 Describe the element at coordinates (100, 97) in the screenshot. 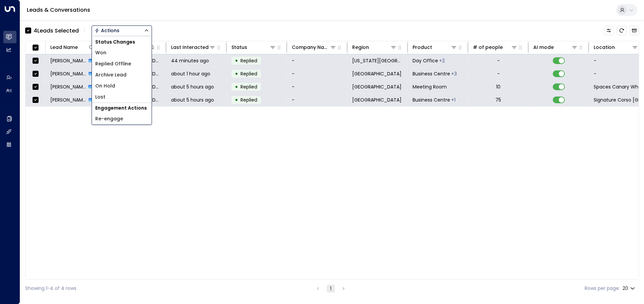

I see `span: Lost` at that location.